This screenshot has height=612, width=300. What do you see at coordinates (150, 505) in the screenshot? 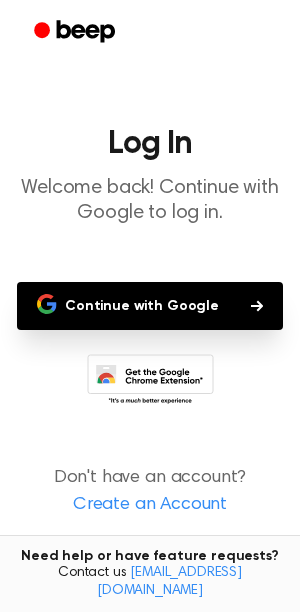
I see `a: Create an Account` at bounding box center [150, 505].